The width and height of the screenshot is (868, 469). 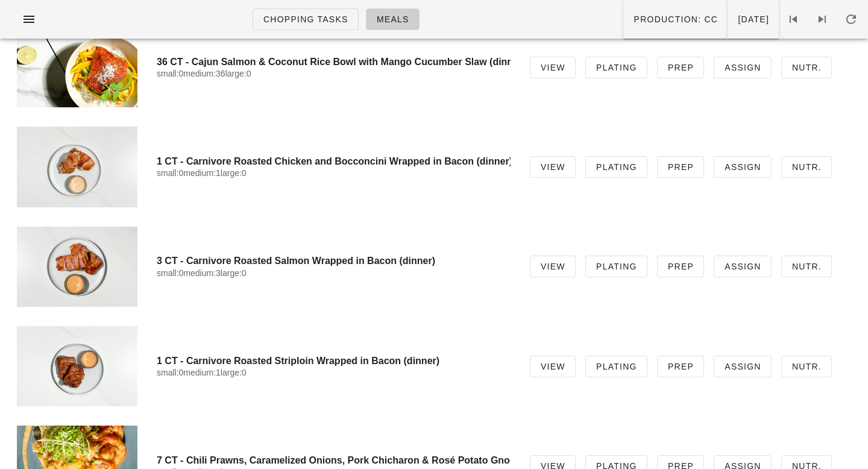 What do you see at coordinates (306, 19) in the screenshot?
I see `span: Chopping Tasks` at bounding box center [306, 19].